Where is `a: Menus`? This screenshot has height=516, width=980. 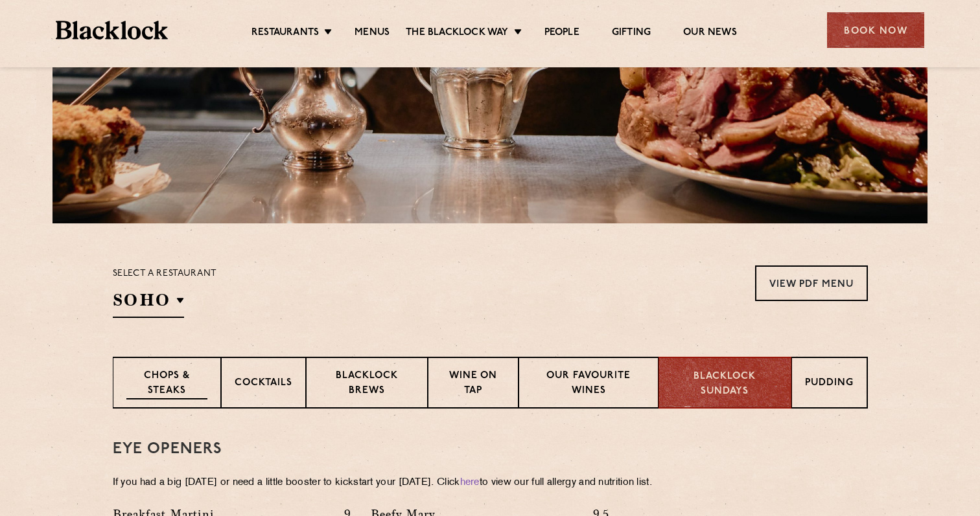
a: Menus is located at coordinates (372, 34).